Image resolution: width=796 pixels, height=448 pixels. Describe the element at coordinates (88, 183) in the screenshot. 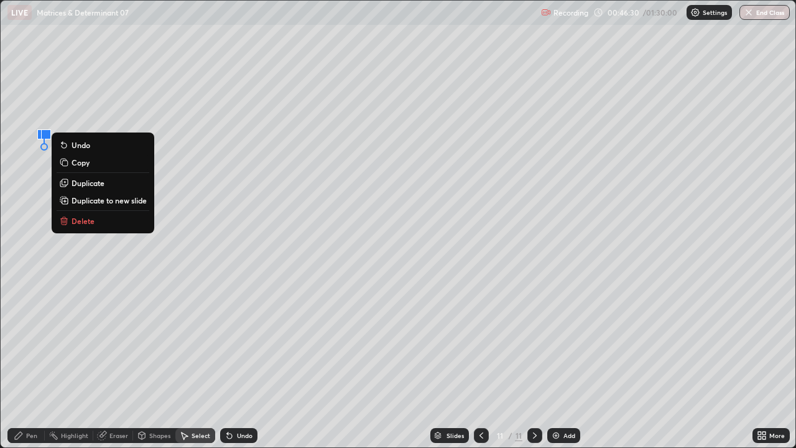

I see `p: Duplicate` at that location.